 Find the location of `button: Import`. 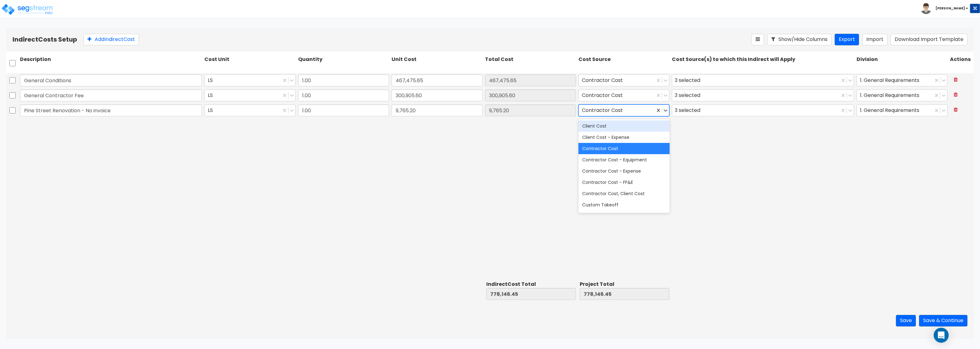

button: Import is located at coordinates (875, 39).